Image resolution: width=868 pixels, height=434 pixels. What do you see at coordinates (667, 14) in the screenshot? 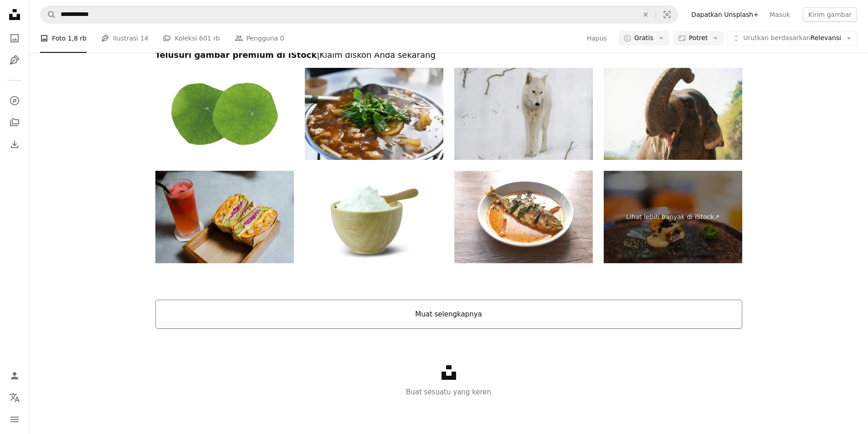
I see `button: Pencarian visual` at bounding box center [667, 14].